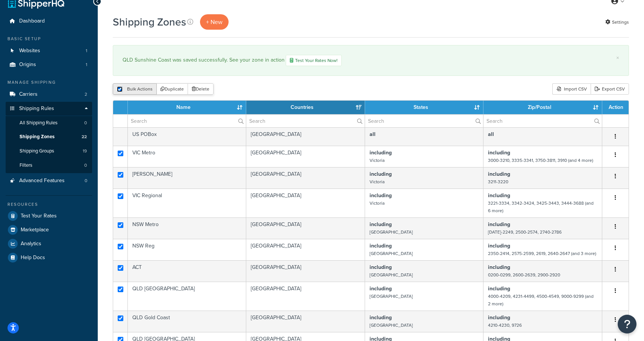 This screenshot has height=341, width=644. Describe the element at coordinates (49, 21) in the screenshot. I see `a: Dashboard` at that location.